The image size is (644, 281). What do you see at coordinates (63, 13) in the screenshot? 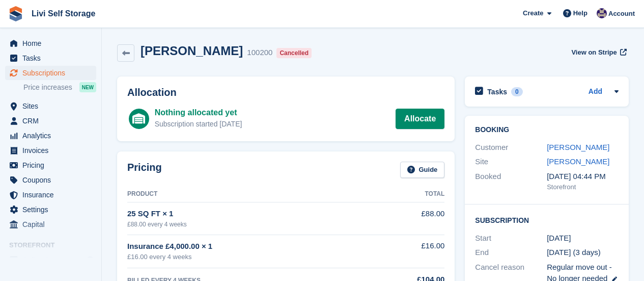
I see `a: Livi Self Storage` at bounding box center [63, 13].